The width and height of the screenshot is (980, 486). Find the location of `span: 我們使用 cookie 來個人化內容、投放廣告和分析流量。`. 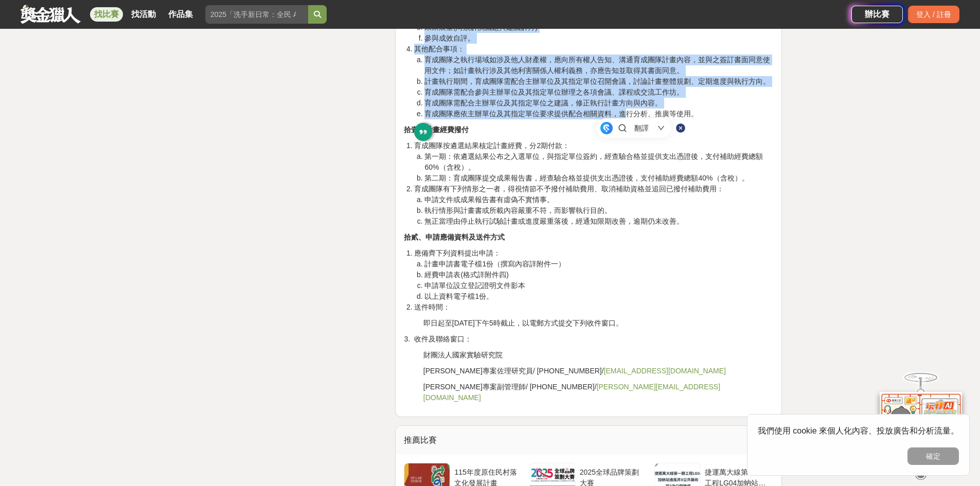

span: 我們使用 cookie 來個人化內容、投放廣告和分析流量。 is located at coordinates (858, 431).